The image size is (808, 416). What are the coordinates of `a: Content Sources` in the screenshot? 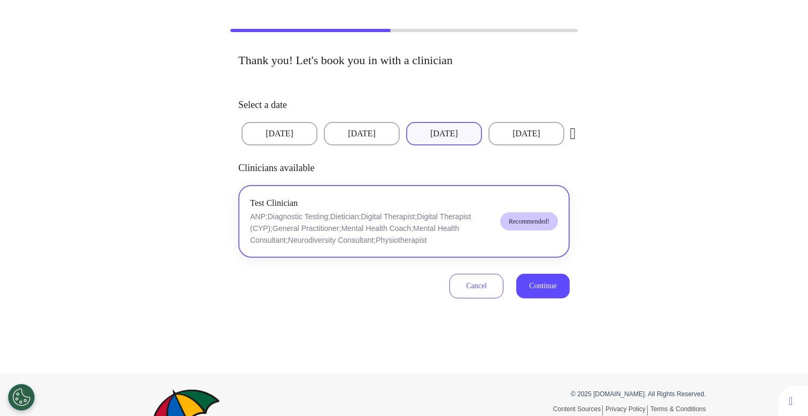 It's located at (578, 410).